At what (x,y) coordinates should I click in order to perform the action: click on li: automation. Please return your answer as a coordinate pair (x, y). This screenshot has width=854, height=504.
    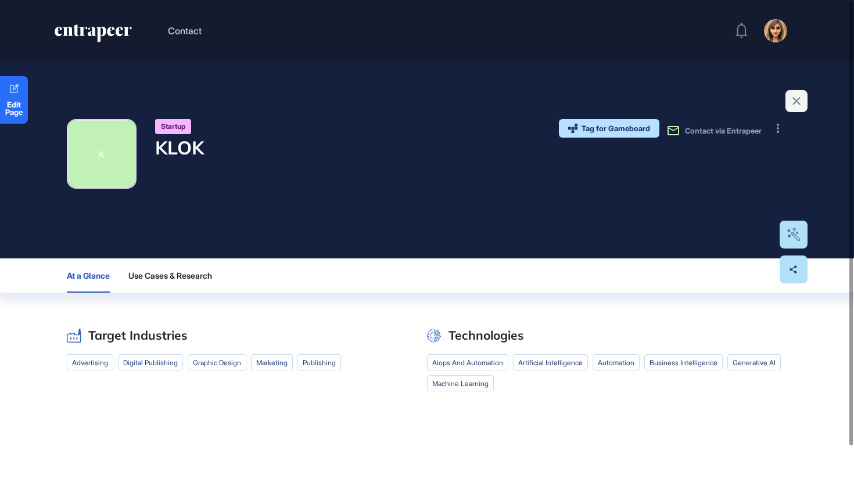
    Looking at the image, I should click on (616, 362).